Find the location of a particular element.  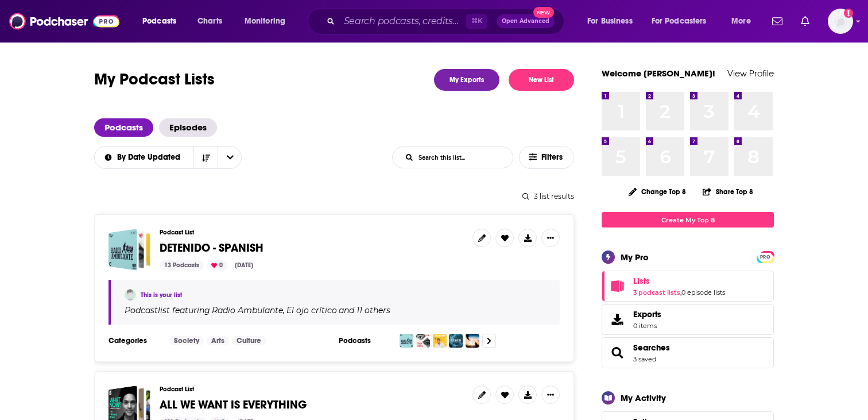

span: For Business is located at coordinates (610, 21).